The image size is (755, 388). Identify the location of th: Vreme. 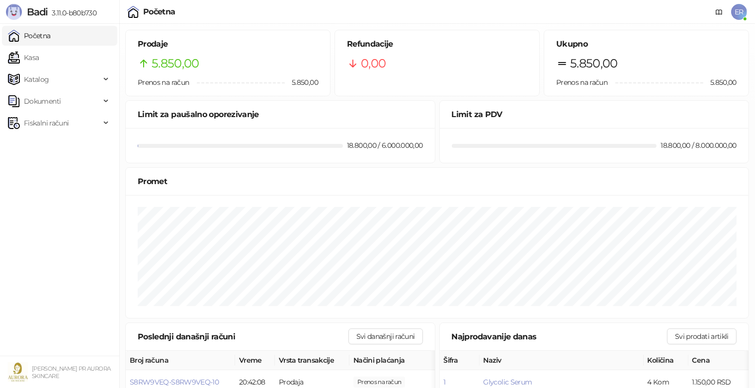
(255, 361).